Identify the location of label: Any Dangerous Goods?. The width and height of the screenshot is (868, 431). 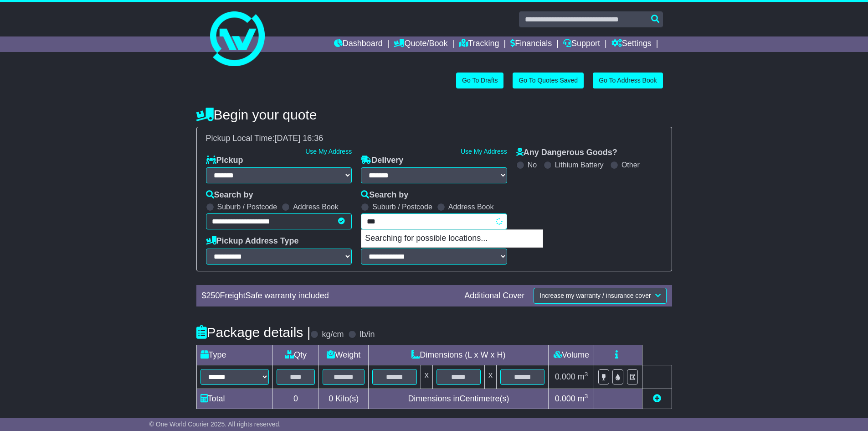
(567, 153).